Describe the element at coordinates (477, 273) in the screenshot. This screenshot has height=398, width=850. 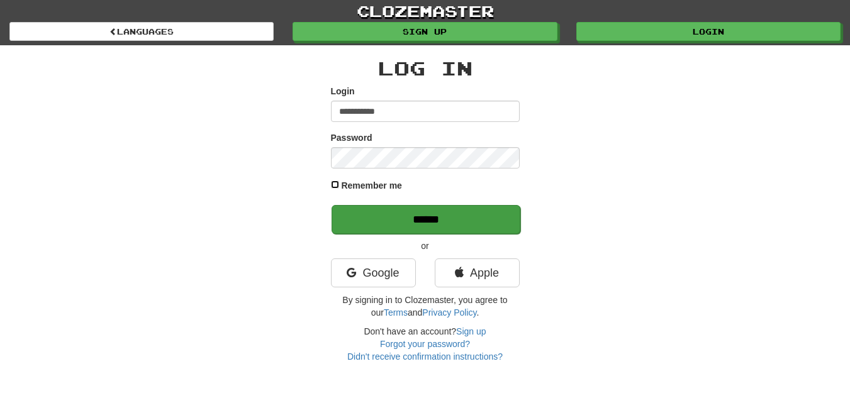
I see `a: Apple` at that location.